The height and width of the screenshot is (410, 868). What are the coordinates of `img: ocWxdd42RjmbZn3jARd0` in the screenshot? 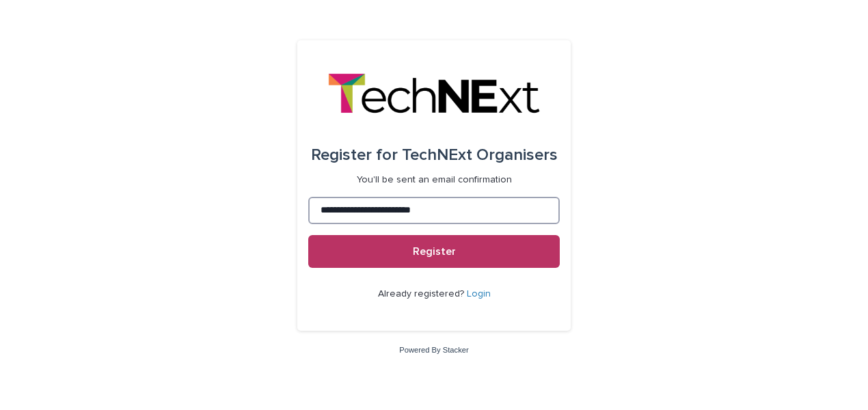 It's located at (434, 93).